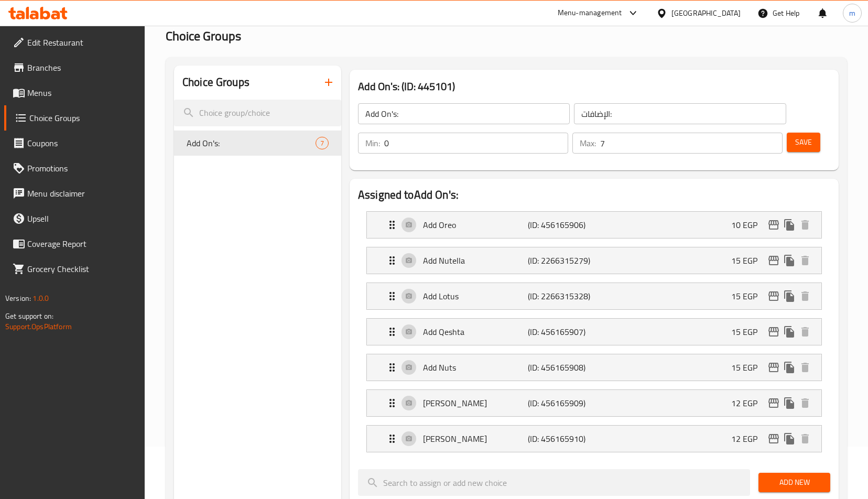 The height and width of the screenshot is (499, 868). What do you see at coordinates (74, 67) in the screenshot?
I see `a: Branches` at bounding box center [74, 67].